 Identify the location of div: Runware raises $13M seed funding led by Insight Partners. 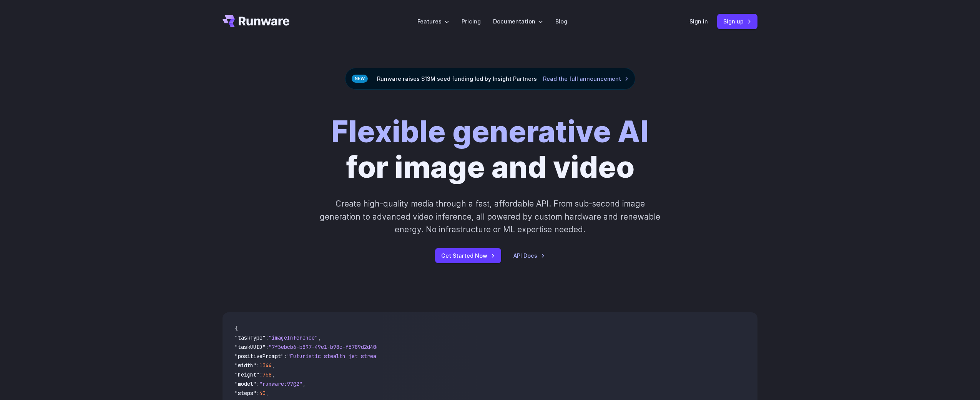
(490, 79).